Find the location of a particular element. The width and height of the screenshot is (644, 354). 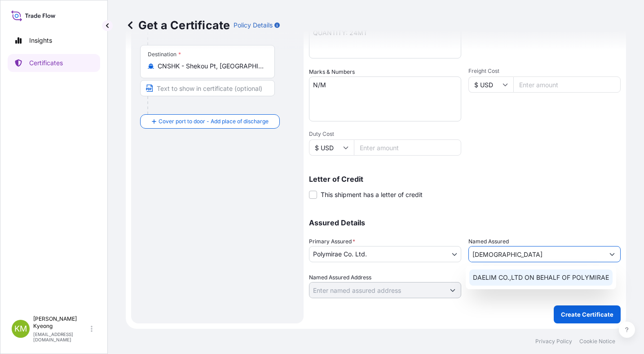

input: Assured Name is located at coordinates (537, 254).